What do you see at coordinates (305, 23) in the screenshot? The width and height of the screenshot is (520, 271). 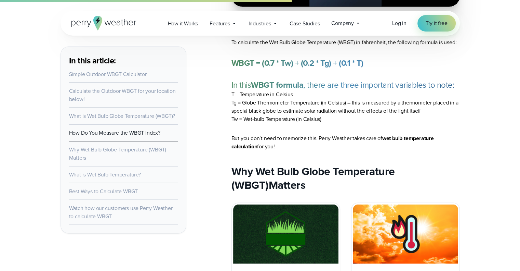 I see `a: Case Studies` at bounding box center [305, 23].